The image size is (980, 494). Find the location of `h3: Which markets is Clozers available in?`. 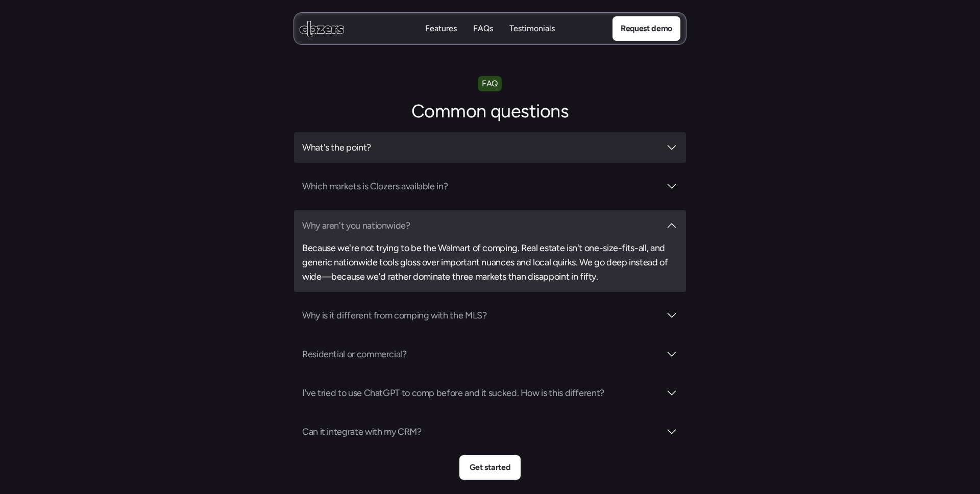

h3: Which markets is Clozers available in? is located at coordinates (481, 187).